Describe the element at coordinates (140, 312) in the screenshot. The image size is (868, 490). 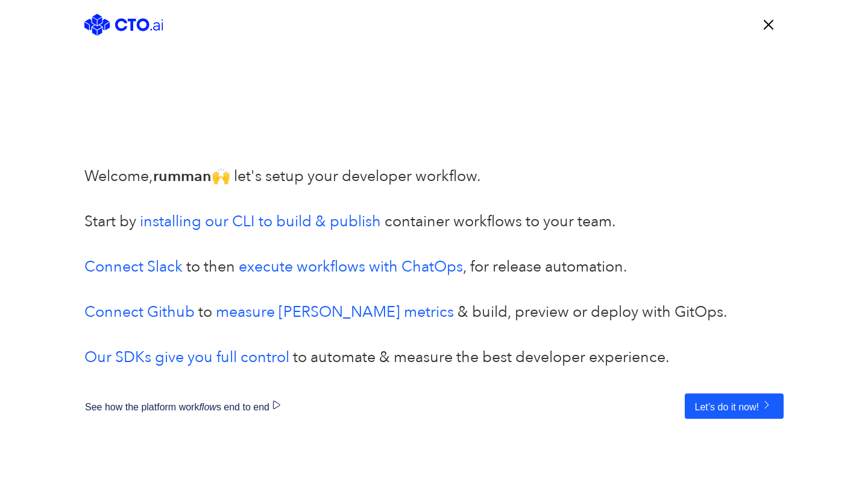
I see `a: Connect Github` at that location.